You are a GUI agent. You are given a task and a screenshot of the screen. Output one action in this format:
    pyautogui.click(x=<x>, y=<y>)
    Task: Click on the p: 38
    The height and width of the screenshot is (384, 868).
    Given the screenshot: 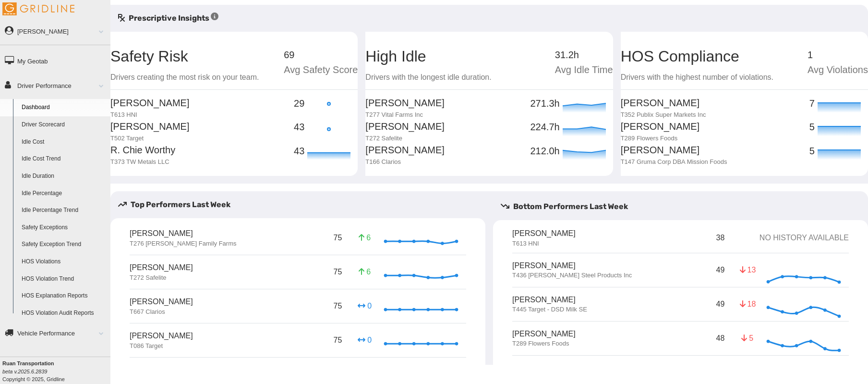 What is the action you would take?
    pyautogui.click(x=721, y=238)
    